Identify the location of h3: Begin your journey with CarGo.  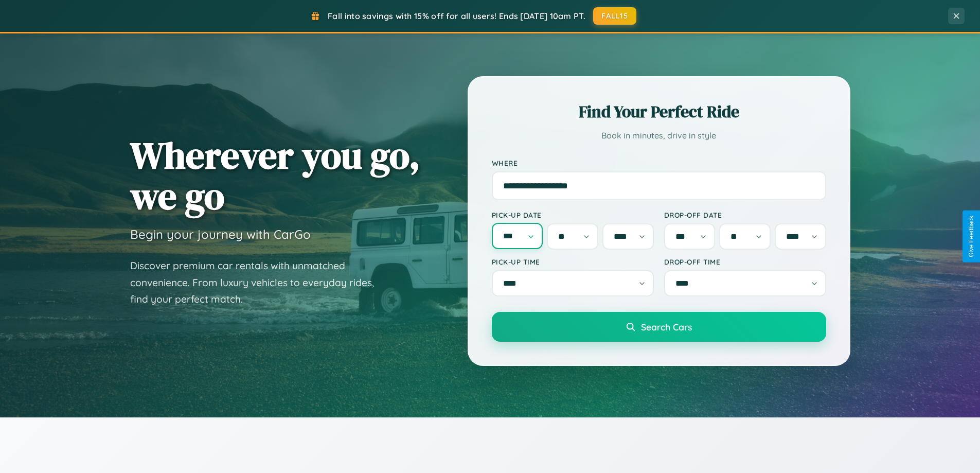
(220, 234).